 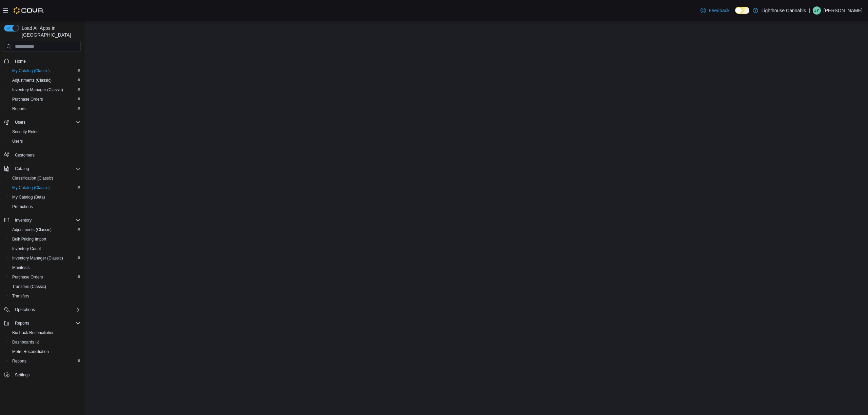 I want to click on span: Dark Mode, so click(x=735, y=14).